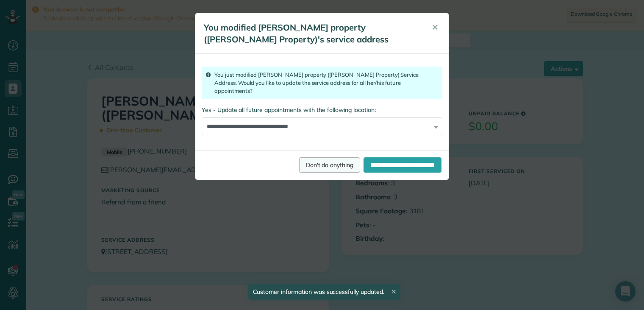 The width and height of the screenshot is (644, 310). What do you see at coordinates (322, 110) in the screenshot?
I see `label: Yes - Update all future appointments with the following location:` at bounding box center [322, 110].